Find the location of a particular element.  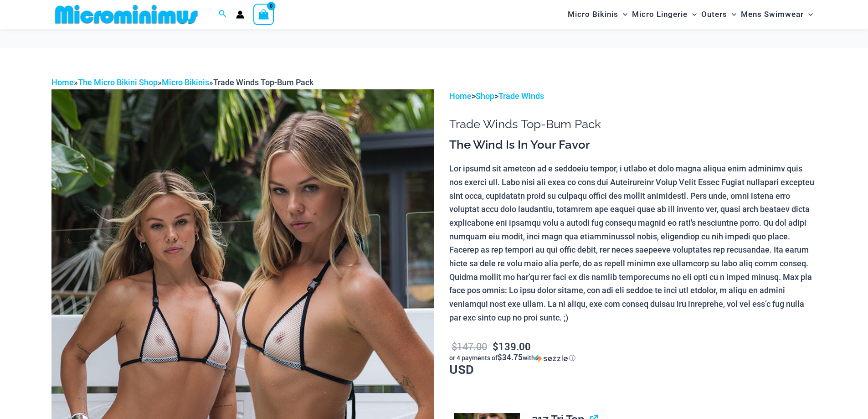

span: Mens Swimwear is located at coordinates (772, 14).